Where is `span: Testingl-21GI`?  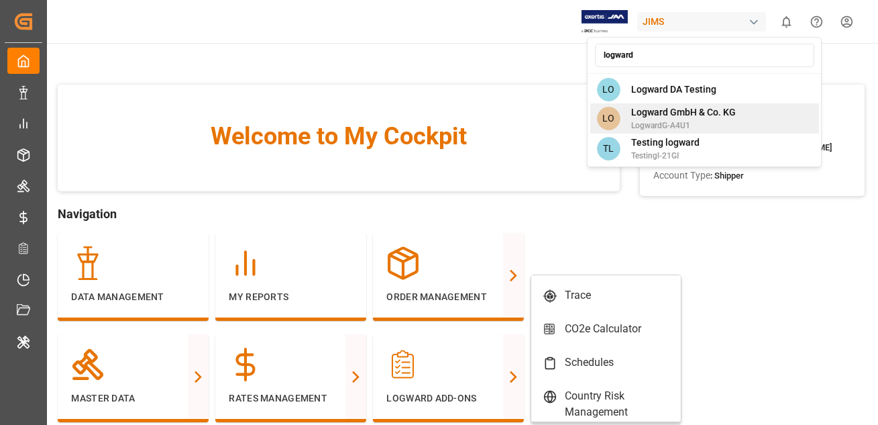
span: Testingl-21GI is located at coordinates (665, 156).